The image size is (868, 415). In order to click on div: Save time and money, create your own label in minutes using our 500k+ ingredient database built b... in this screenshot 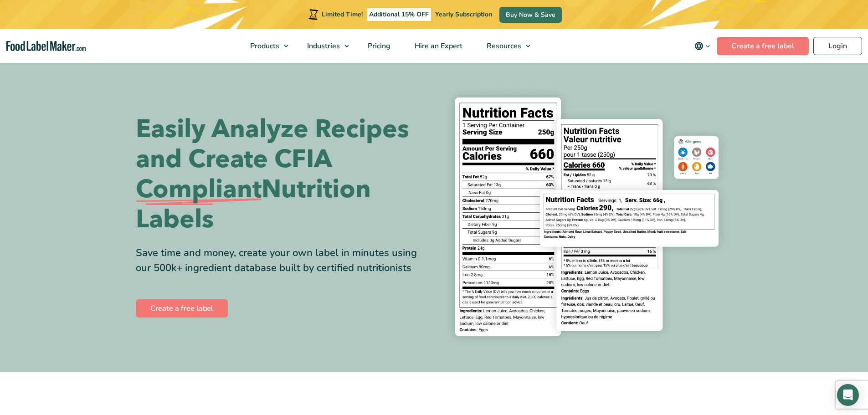, I will do `click(282, 261)`.